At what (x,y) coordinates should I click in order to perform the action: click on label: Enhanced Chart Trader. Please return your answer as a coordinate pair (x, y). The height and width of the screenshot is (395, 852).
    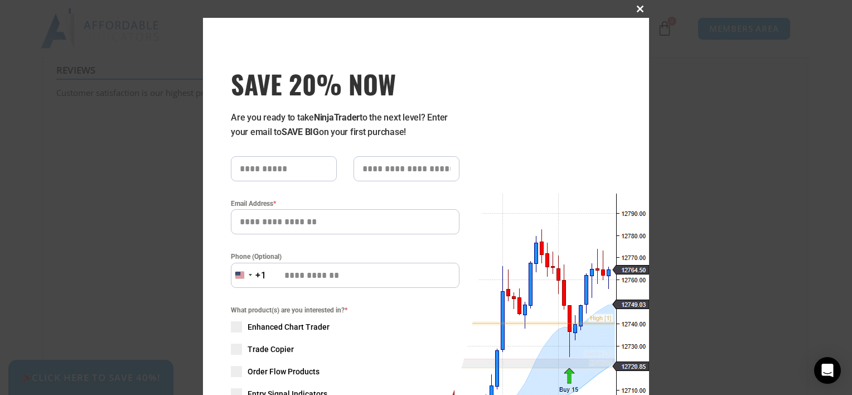
    Looking at the image, I should click on (345, 327).